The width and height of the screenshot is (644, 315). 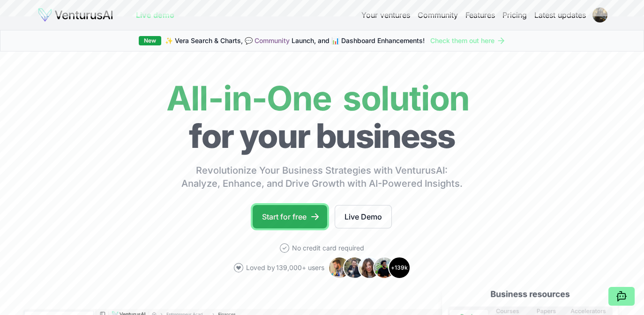 I want to click on span: ✨ Vera Search & Charts, 💬 Launch, and 📊 Dashboard Enhancements!, so click(x=294, y=41).